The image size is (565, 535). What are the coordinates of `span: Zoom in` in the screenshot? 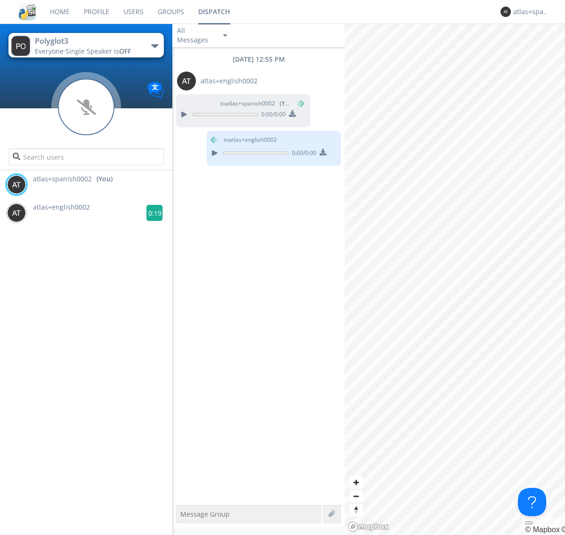 It's located at (356, 482).